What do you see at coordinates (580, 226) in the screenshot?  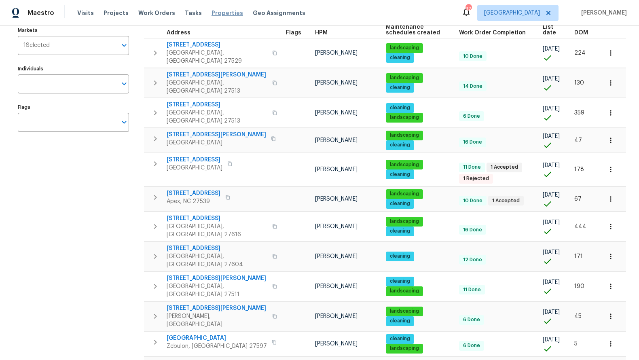 I see `span: 444` at bounding box center [580, 226].